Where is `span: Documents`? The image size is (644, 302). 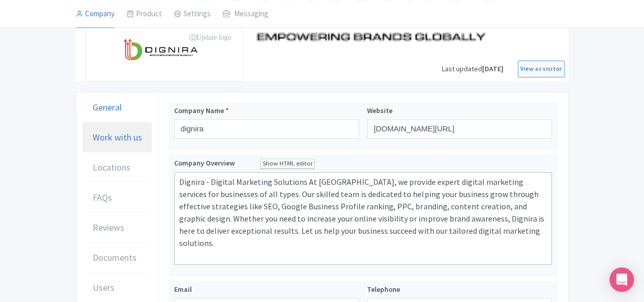
span: Documents is located at coordinates (114, 257).